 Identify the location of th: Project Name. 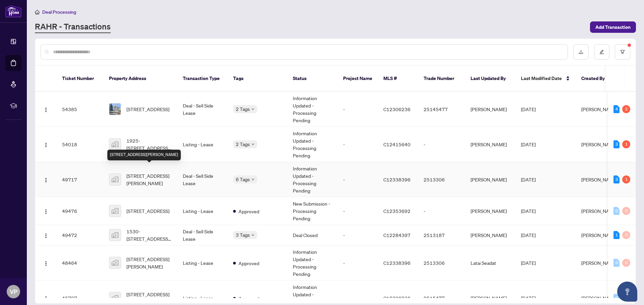
(357, 79).